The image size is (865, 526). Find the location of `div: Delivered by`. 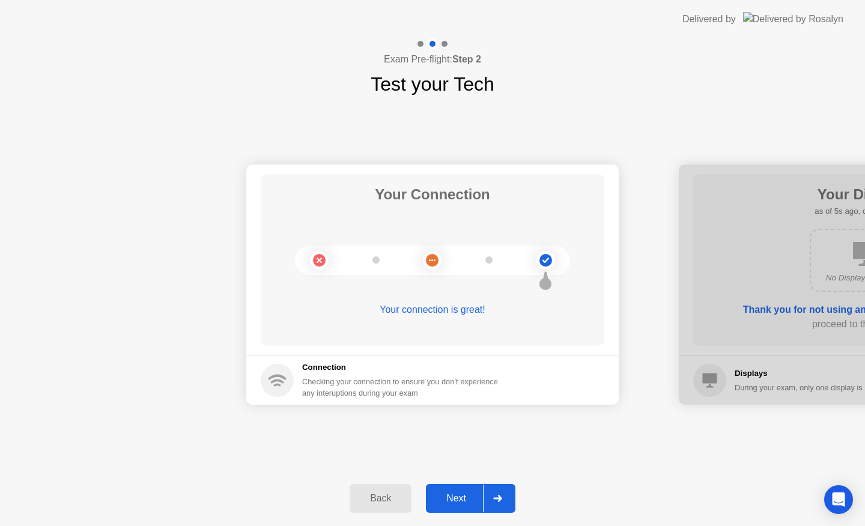

div: Delivered by is located at coordinates (709, 19).